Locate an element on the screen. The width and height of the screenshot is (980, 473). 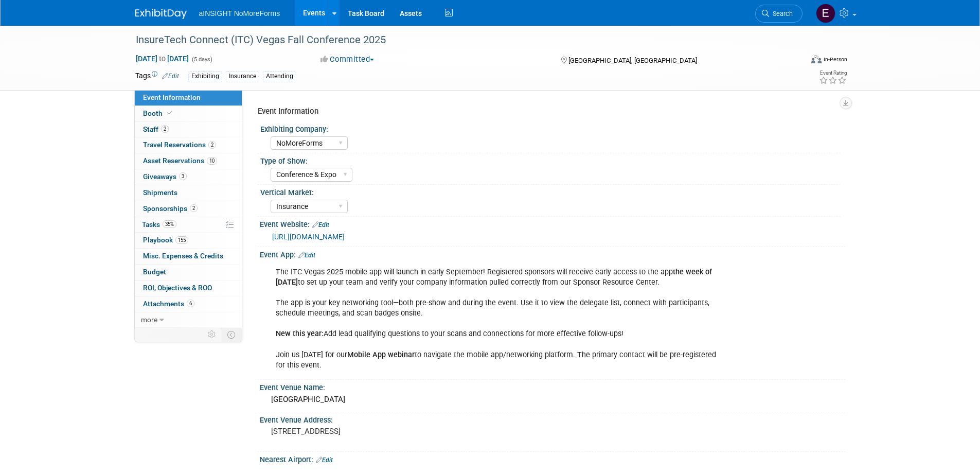
span: Budget is located at coordinates (154, 272).